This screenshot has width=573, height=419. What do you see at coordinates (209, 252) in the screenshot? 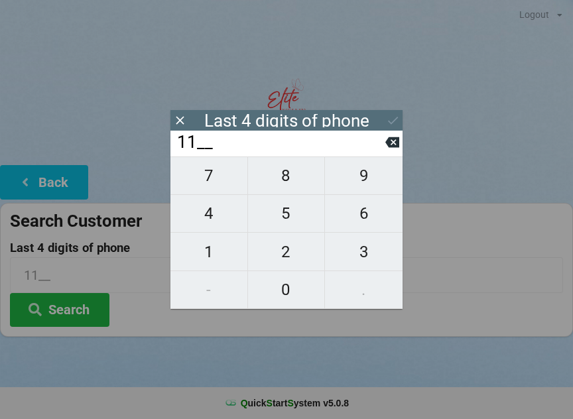
I see `span: 1` at bounding box center [209, 252].